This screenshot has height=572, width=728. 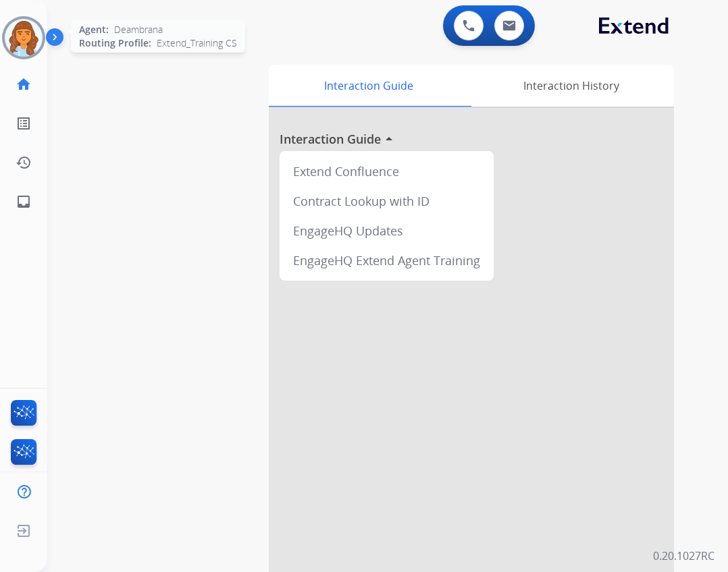 I want to click on div: EngageHQ Updates, so click(x=387, y=231).